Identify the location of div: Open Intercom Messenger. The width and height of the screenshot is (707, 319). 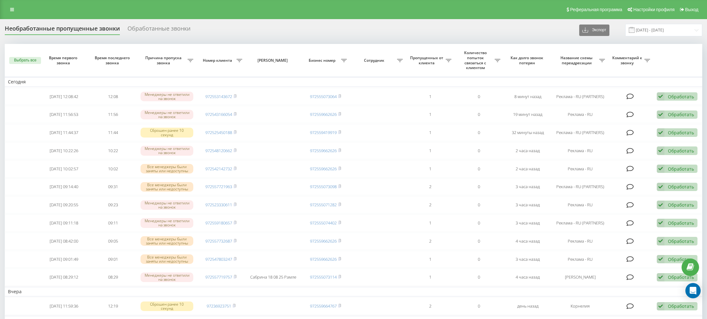
(693, 290).